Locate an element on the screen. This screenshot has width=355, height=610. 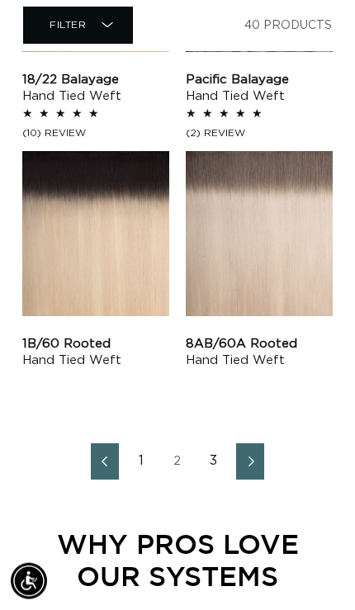
div: Accessibility Menu is located at coordinates (29, 581).